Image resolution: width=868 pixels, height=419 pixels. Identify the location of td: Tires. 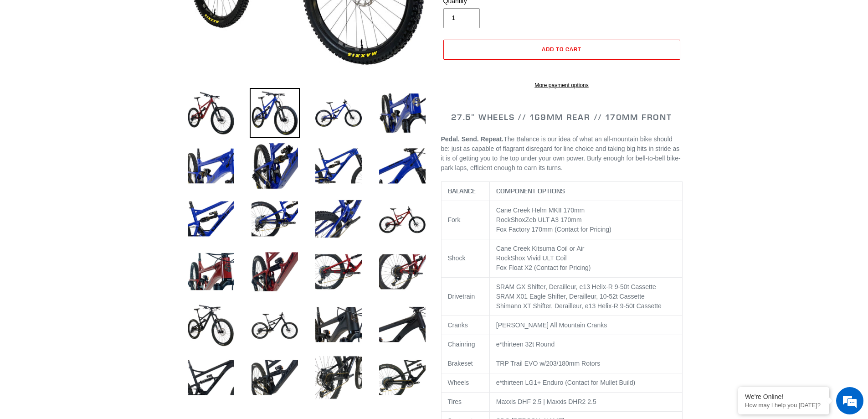
(465, 402).